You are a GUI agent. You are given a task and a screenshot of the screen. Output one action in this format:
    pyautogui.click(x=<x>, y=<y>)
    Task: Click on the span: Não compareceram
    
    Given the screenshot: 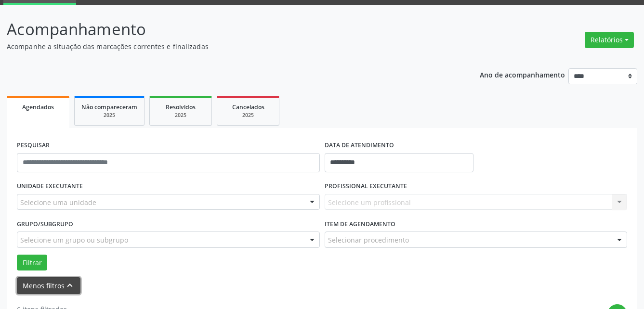 What is the action you would take?
    pyautogui.click(x=109, y=107)
    